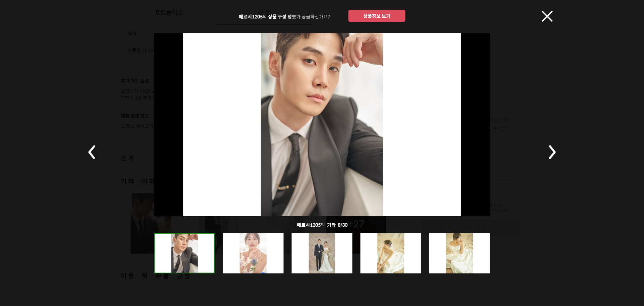  I want to click on div: 의 가 궁금하신가요?, so click(284, 16).